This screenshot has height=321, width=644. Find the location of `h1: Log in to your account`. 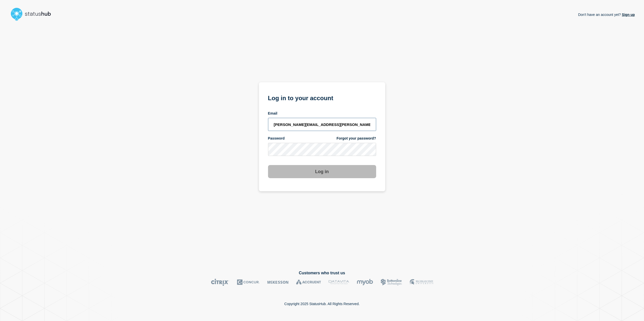

h1: Log in to your account is located at coordinates (322, 98).